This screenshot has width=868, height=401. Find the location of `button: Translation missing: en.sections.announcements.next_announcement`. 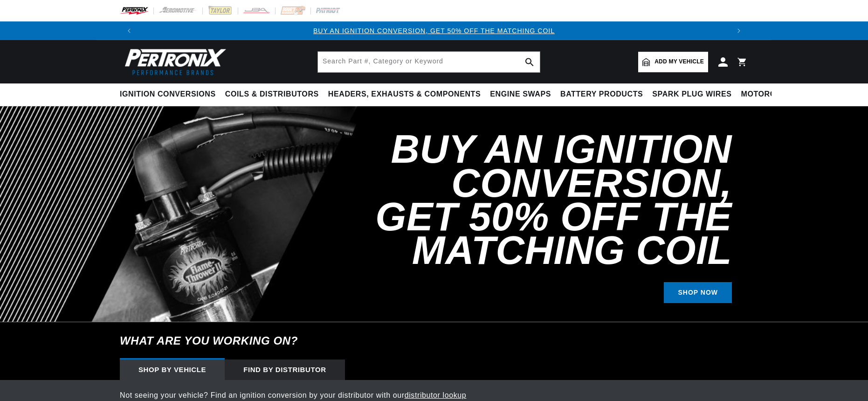

button: Translation missing: en.sections.announcements.next_announcement is located at coordinates (739, 31).